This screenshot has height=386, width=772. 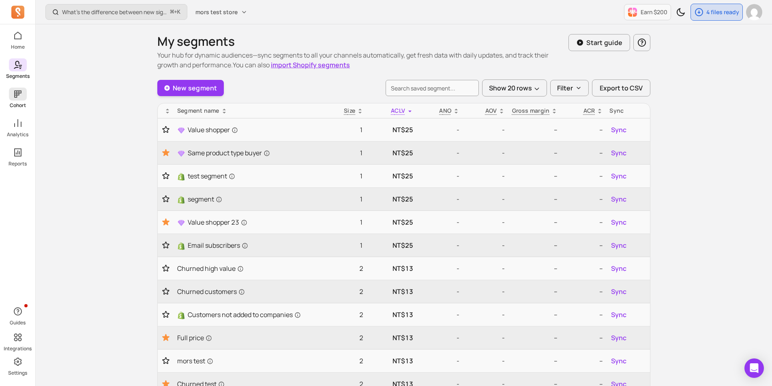 I want to click on button: Export to CSV, so click(x=621, y=88).